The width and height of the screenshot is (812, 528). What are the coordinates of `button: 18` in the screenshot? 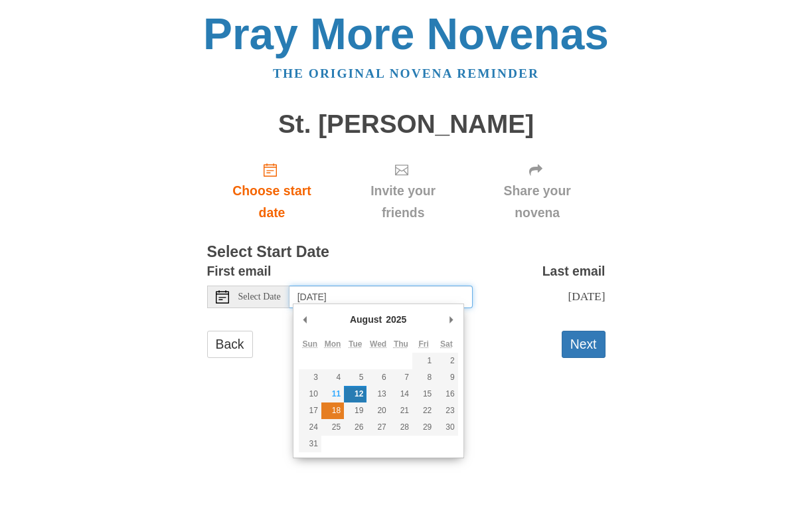 It's located at (333, 410).